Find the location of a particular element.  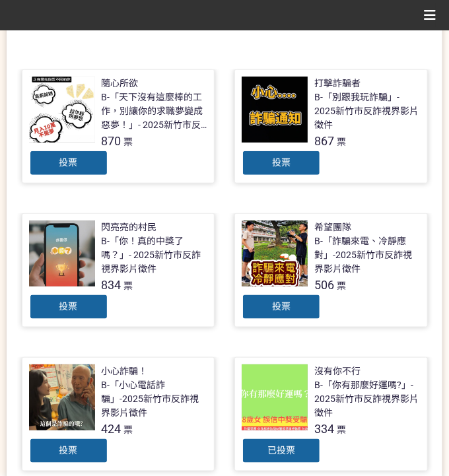

a: 打擊詐騙者B-「別跟我玩詐騙」- 2025新竹市反詐視界影片徵件867票投票 is located at coordinates (331, 126).